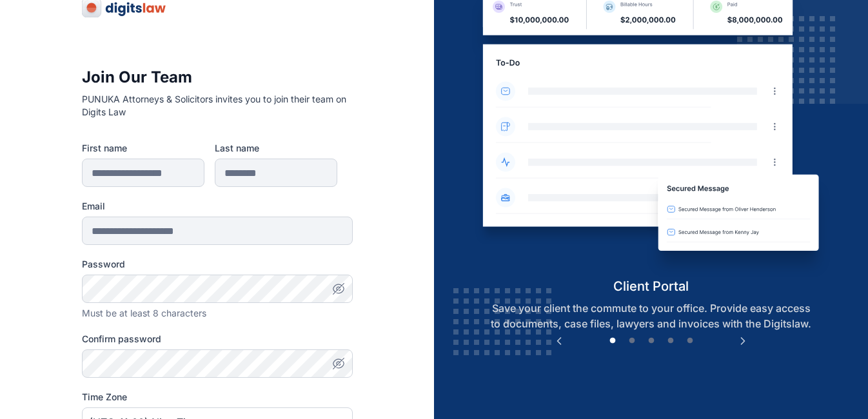  I want to click on label: Last name, so click(276, 148).